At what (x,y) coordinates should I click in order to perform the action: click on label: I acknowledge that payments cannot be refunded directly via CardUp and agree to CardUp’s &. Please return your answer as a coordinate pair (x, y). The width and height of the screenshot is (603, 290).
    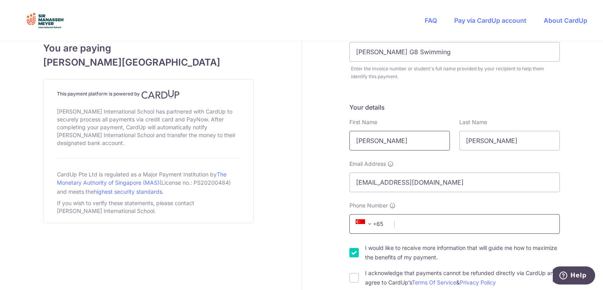
    Looking at the image, I should click on (462, 278).